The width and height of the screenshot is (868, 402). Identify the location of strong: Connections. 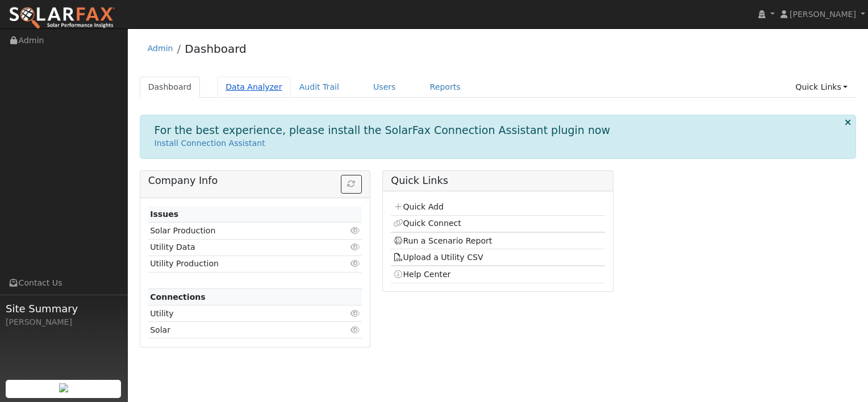
(178, 297).